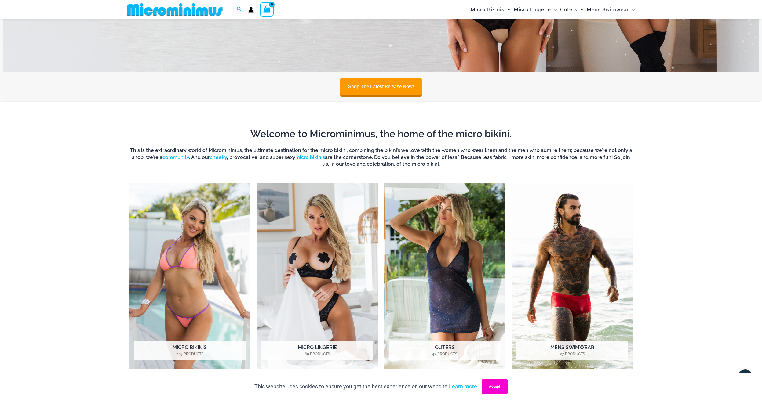 This screenshot has width=762, height=400. Describe the element at coordinates (381, 86) in the screenshot. I see `a: Shop The Latest Release Now!` at that location.